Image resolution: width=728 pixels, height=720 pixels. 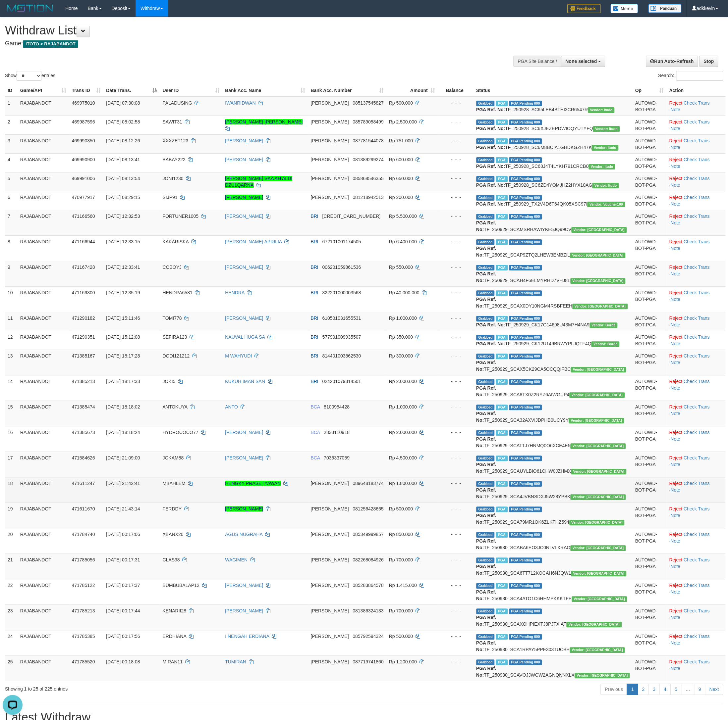 I want to click on a: WAGIMEN, so click(x=236, y=560).